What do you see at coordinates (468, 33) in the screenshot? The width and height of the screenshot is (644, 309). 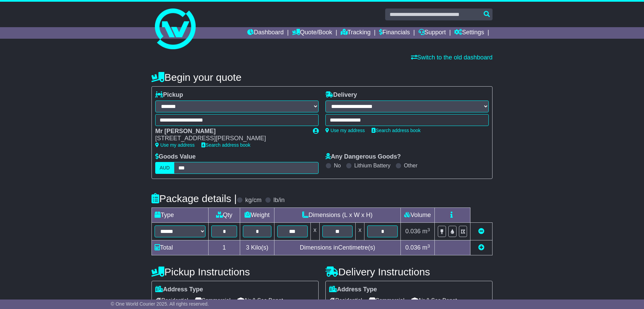 I see `a: Settings` at bounding box center [468, 33].